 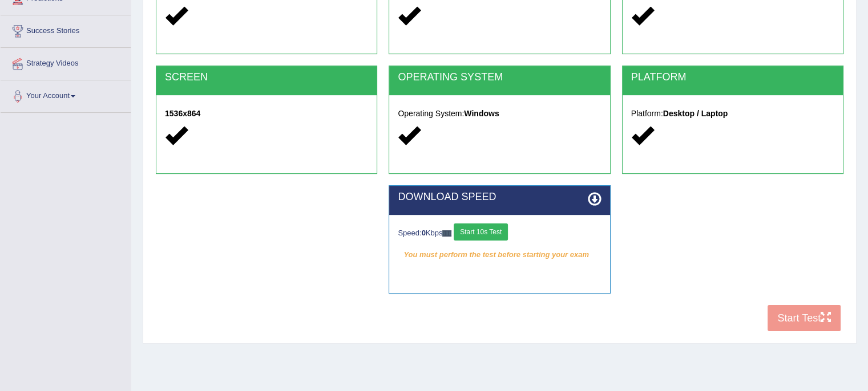 What do you see at coordinates (481, 232) in the screenshot?
I see `button: Start 10s Test` at bounding box center [481, 232].